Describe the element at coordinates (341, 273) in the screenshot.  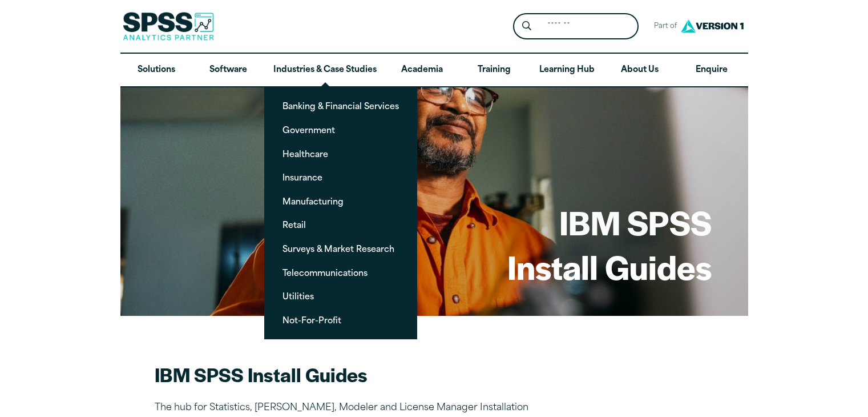
I see `a: Telecommunications` at that location.